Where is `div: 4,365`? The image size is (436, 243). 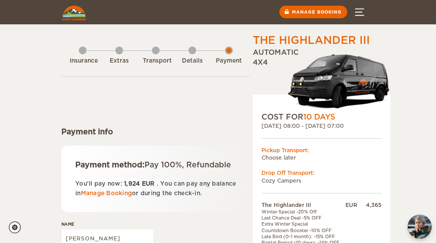 div: 4,365 is located at coordinates (369, 205).